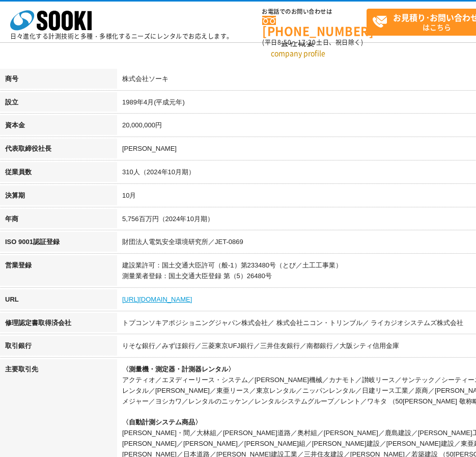 This screenshot has width=476, height=457. I want to click on span: 〈測量機・測定器・計測器レンタル〉, so click(178, 369).